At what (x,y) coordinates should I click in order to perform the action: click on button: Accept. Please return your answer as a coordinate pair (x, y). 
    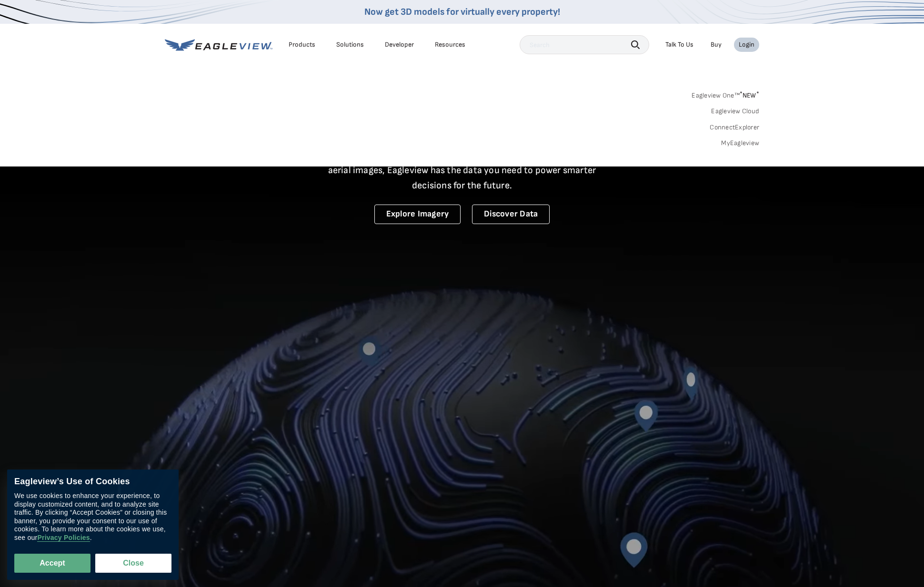
    Looking at the image, I should click on (52, 563).